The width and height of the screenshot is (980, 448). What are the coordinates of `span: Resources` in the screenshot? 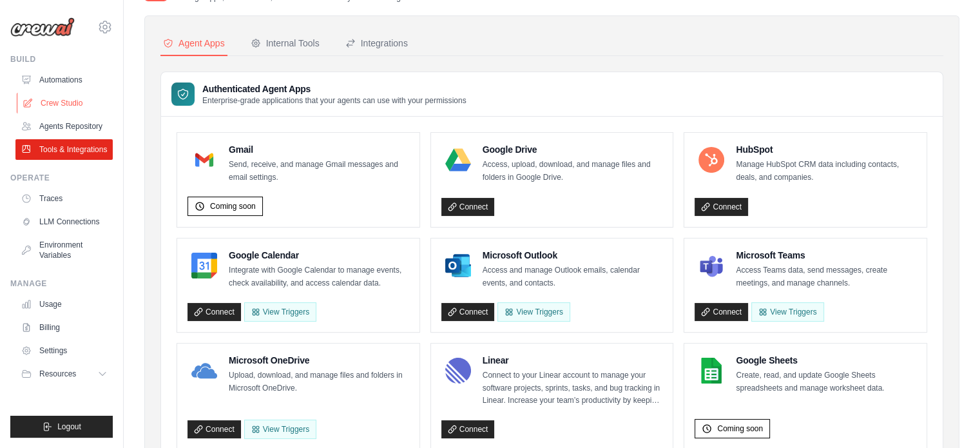 It's located at (57, 374).